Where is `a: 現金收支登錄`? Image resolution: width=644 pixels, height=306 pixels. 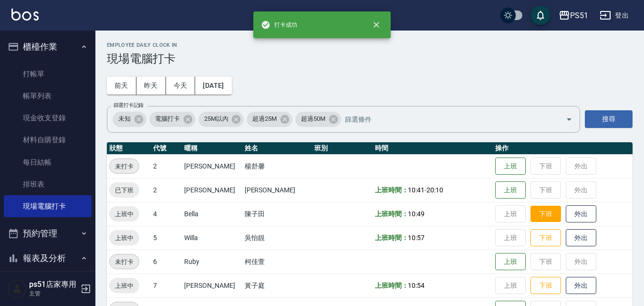 a: 現金收支登錄 is located at coordinates (48, 118).